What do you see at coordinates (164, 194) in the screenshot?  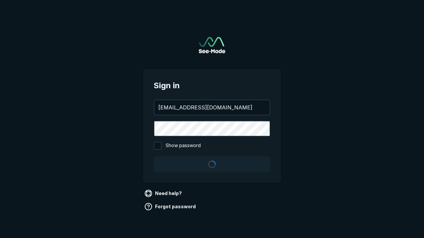 I see `a: Need help?` at bounding box center [164, 194].